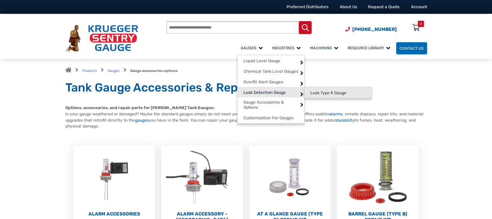 Image resolution: width=492 pixels, height=219 pixels. I want to click on a: gauges, so click(142, 120).